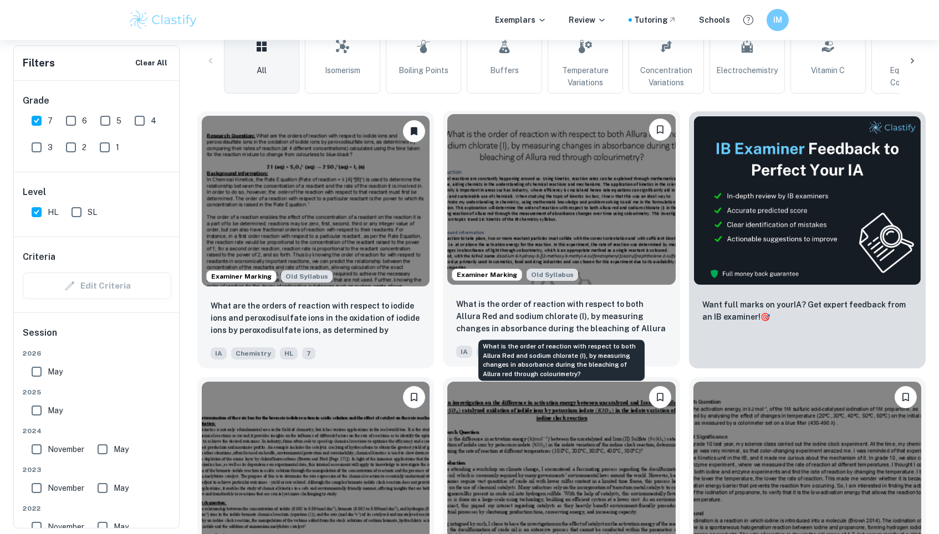  Describe the element at coordinates (342, 70) in the screenshot. I see `span: Isomerism` at that location.